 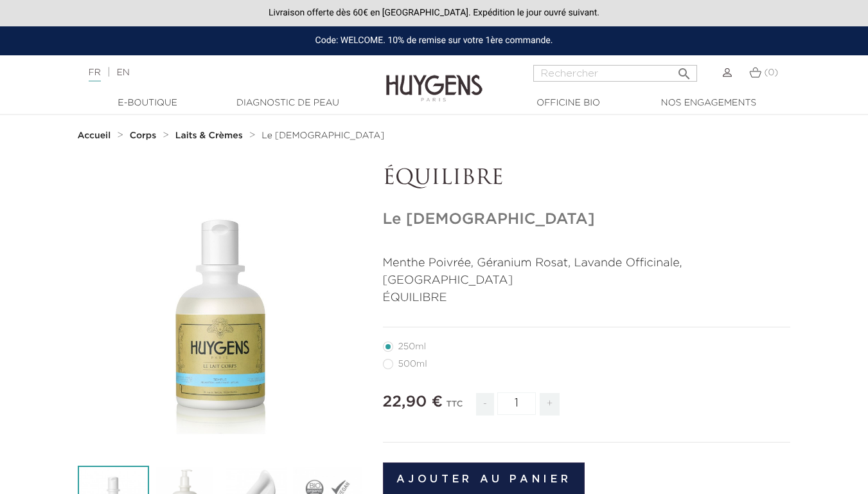 What do you see at coordinates (771, 73) in the screenshot?
I see `span: (0)` at bounding box center [771, 73].